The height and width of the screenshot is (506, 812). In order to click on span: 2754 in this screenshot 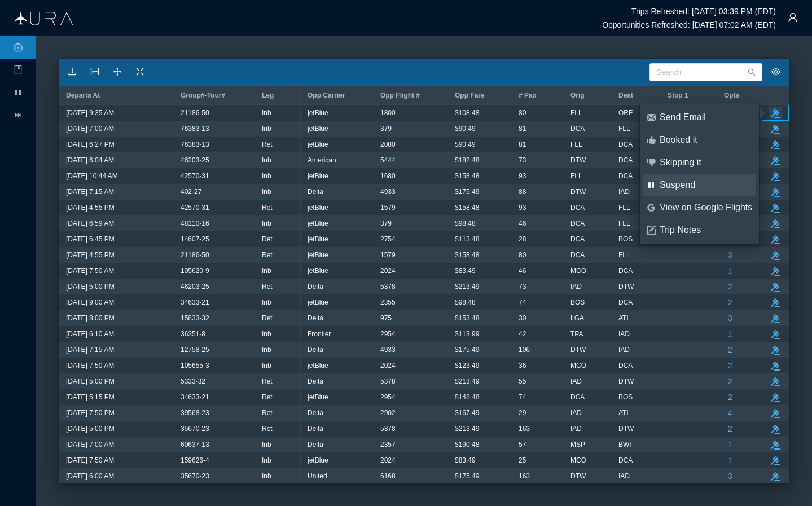, I will do `click(388, 239)`.